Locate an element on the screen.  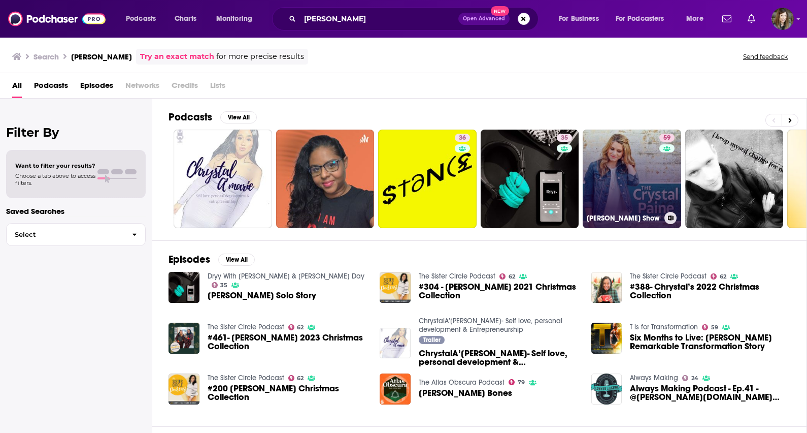
a: EpisodesView All is located at coordinates (212, 259).